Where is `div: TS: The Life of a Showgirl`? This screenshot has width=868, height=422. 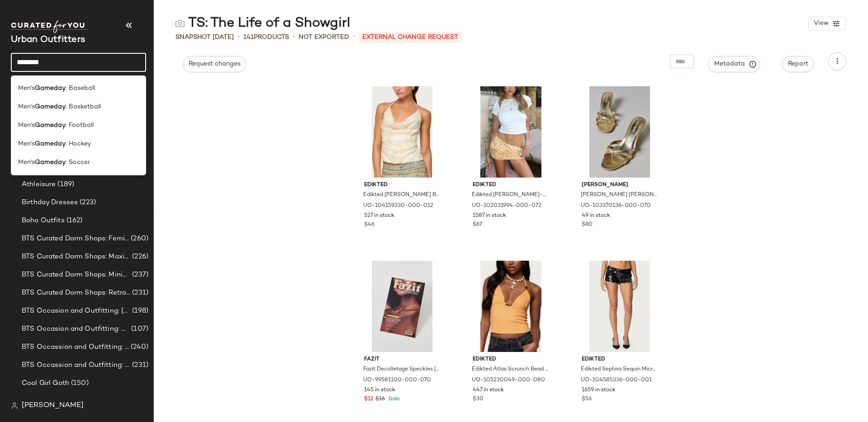 div: TS: The Life of a Showgirl is located at coordinates (263, 24).